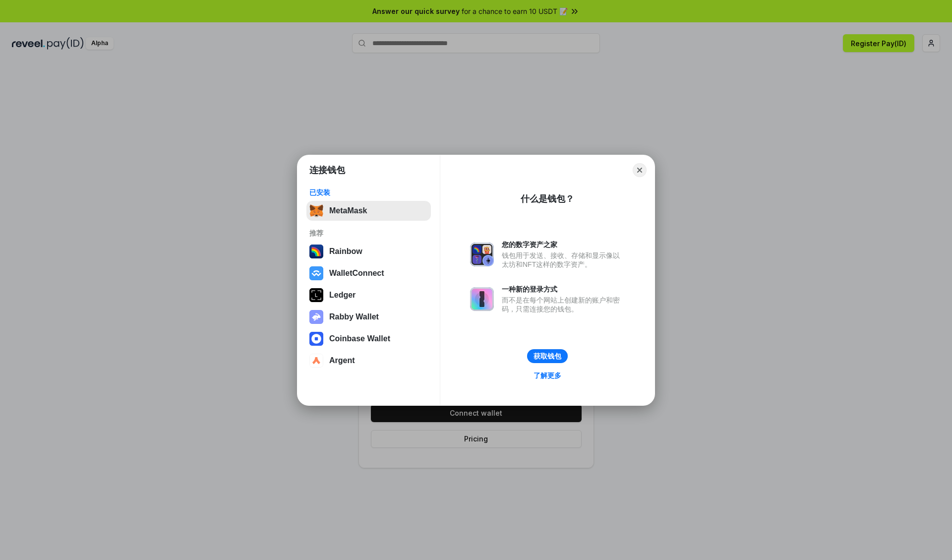  Describe the element at coordinates (563, 304) in the screenshot. I see `div: 而不是在每个网站上创建新的账户和密码，只需连接您的钱包。` at that location.